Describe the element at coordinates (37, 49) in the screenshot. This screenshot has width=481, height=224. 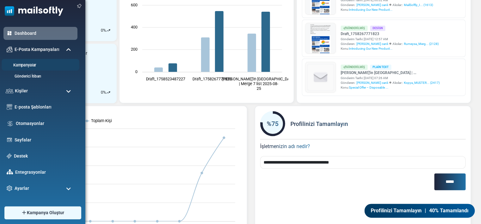
I see `span: E-Posta Kampanyaları` at that location.